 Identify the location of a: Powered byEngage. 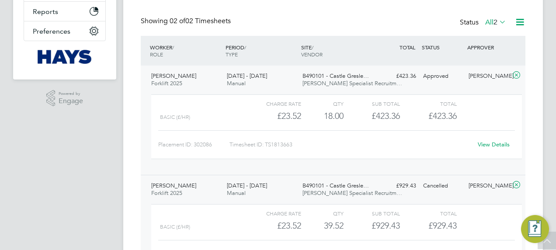
(65, 98).